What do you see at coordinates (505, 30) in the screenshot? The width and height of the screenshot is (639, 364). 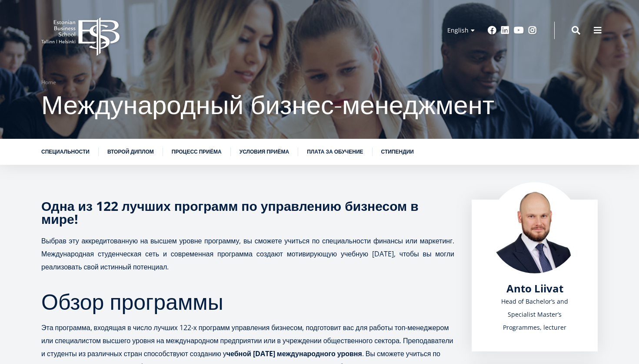 I see `a: Linkedin` at bounding box center [505, 30].